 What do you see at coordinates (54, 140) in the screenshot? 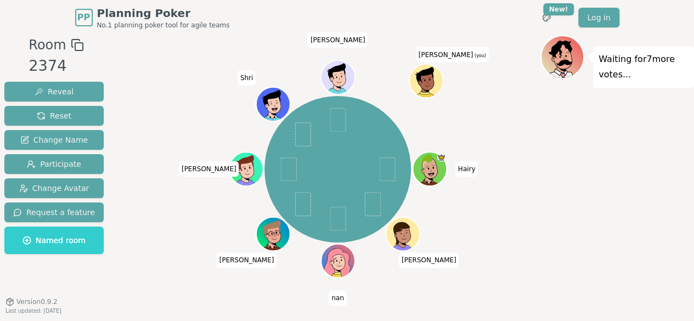
I see `button: Change Name` at bounding box center [54, 140].